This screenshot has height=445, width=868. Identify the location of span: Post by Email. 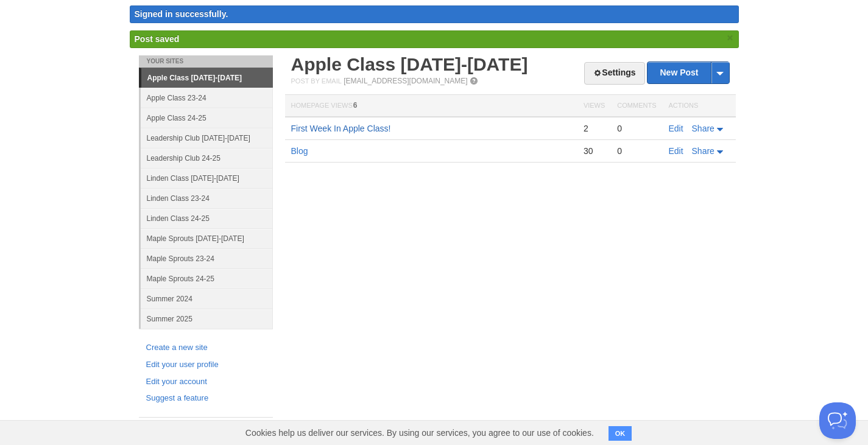
(316, 81).